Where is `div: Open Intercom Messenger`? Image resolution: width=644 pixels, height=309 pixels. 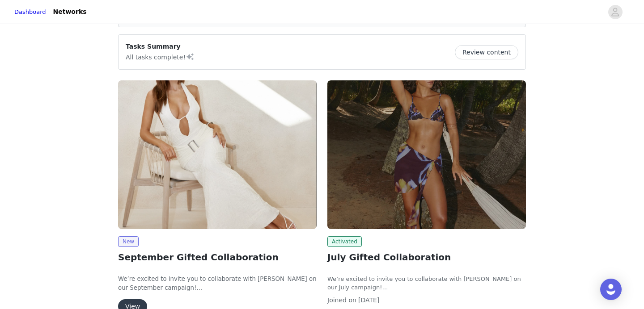 div: Open Intercom Messenger is located at coordinates (610, 289).